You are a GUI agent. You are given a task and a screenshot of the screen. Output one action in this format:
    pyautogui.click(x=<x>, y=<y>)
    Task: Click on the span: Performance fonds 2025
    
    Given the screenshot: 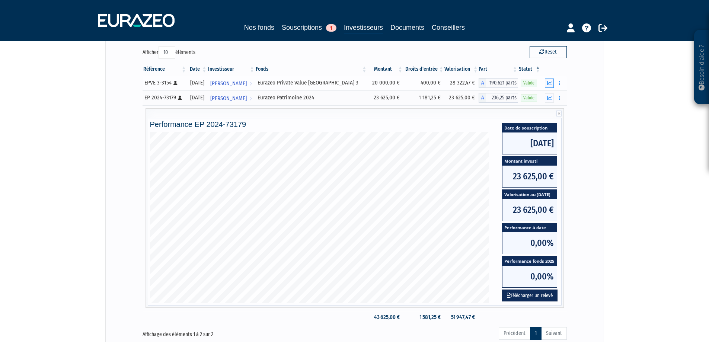 What is the action you would take?
    pyautogui.click(x=529, y=261)
    